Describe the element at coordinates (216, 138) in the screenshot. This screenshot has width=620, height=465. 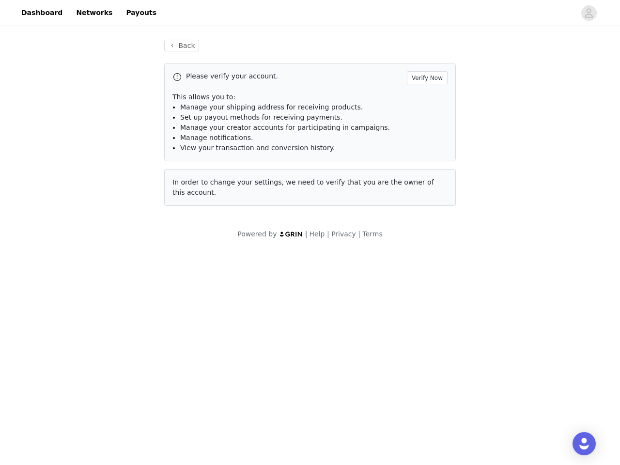
I see `span: Manage notifications.` at that location.